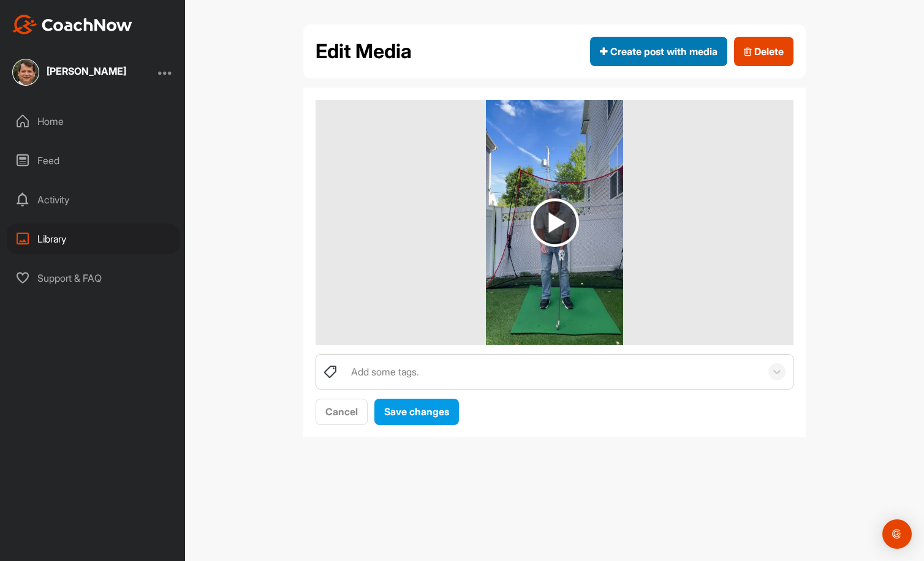  What do you see at coordinates (763, 51) in the screenshot?
I see `button: Delete` at bounding box center [763, 51].